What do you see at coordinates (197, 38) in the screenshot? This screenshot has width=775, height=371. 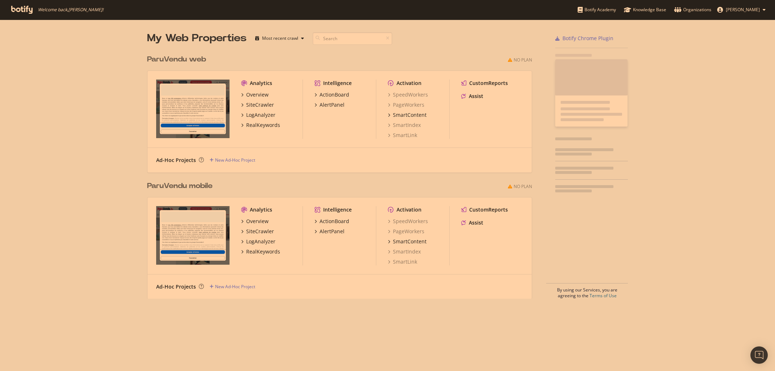 I see `div: My Web Properties` at bounding box center [197, 38].